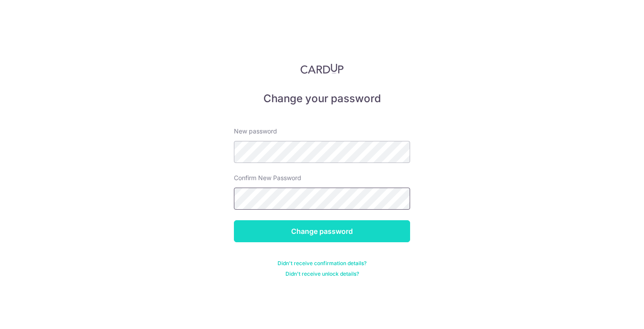 This screenshot has width=644, height=329. What do you see at coordinates (322, 264) in the screenshot?
I see `a: Didn't receive confirmation details?` at bounding box center [322, 264].